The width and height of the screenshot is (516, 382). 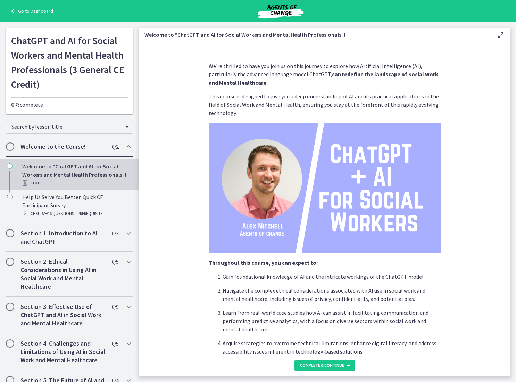 I want to click on span: Search by lesson title, so click(x=67, y=127).